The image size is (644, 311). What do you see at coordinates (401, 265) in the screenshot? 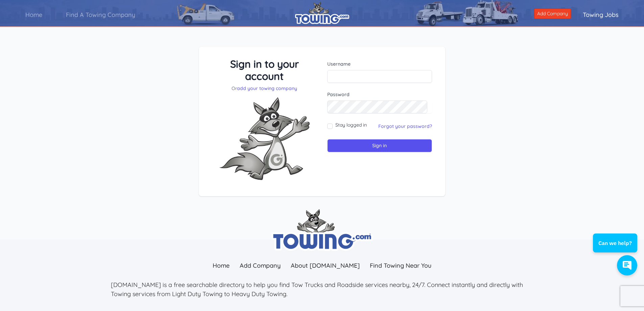
I see `a: Find Towing Near You` at bounding box center [401, 265].